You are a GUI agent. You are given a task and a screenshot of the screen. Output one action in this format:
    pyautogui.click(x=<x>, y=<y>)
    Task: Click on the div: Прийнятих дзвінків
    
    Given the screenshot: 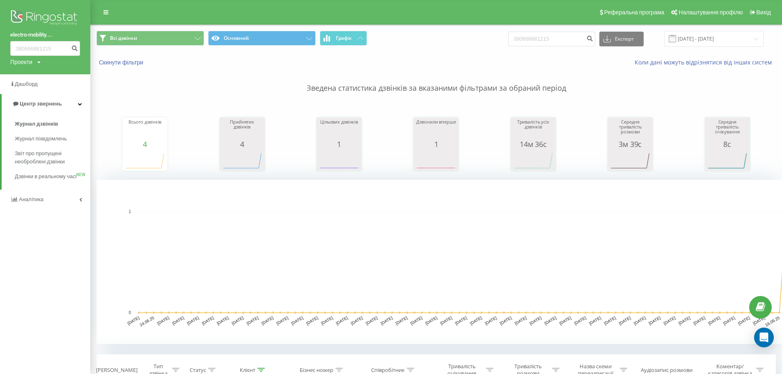 What is the action you would take?
    pyautogui.click(x=242, y=130)
    